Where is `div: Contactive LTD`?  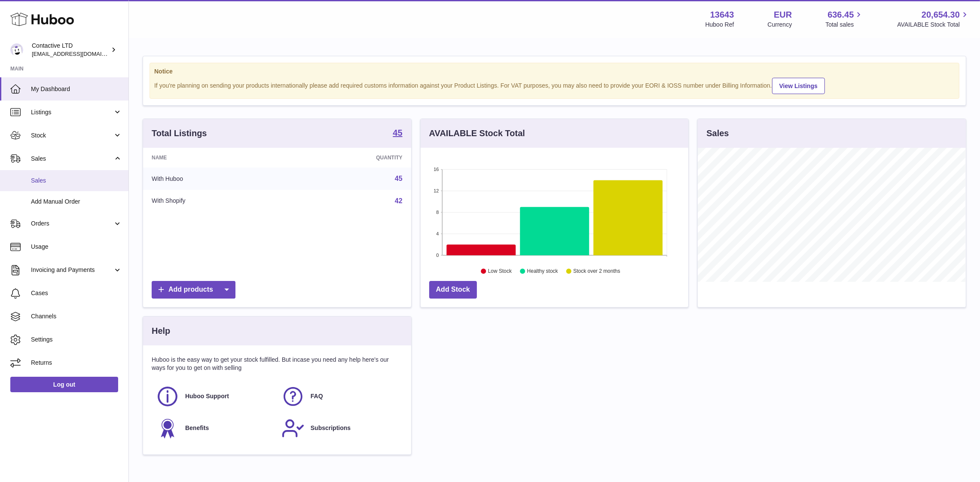 div: Contactive LTD is located at coordinates (70, 50).